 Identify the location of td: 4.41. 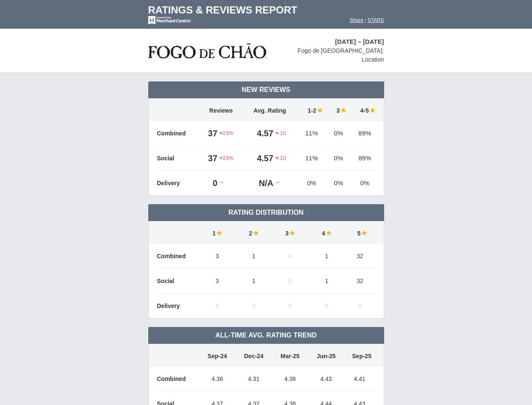
(360, 378).